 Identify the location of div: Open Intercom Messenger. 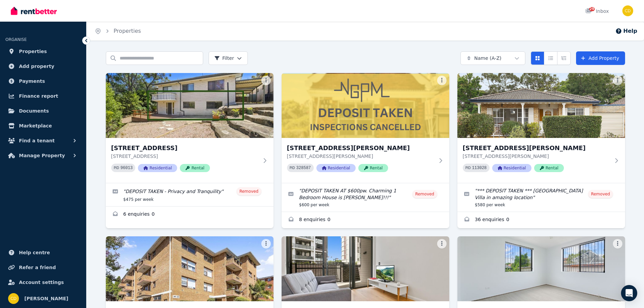
(629, 293).